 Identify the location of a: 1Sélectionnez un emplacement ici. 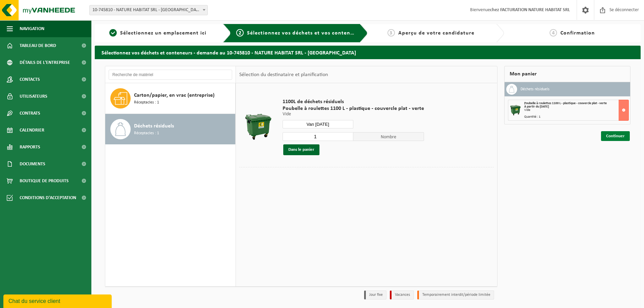
(158, 33).